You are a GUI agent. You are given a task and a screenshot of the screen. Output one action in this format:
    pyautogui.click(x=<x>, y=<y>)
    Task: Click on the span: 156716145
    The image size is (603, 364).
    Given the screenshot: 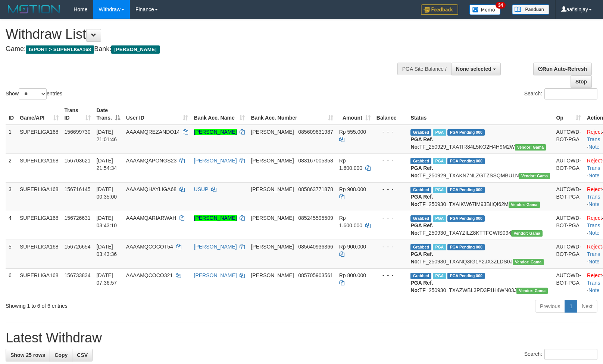 What is the action you would take?
    pyautogui.click(x=77, y=189)
    